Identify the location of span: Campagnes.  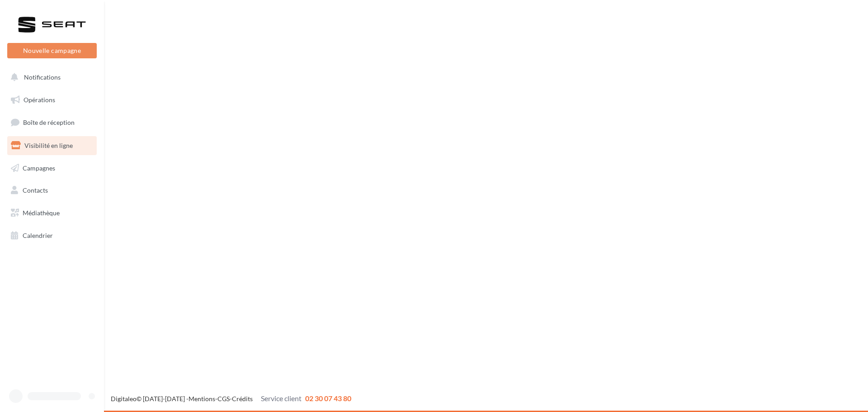
(39, 167).